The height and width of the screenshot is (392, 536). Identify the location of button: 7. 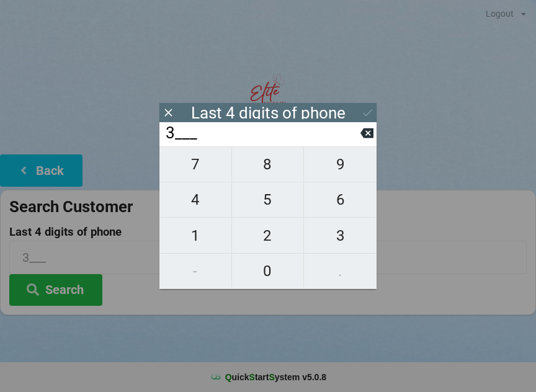
(196, 164).